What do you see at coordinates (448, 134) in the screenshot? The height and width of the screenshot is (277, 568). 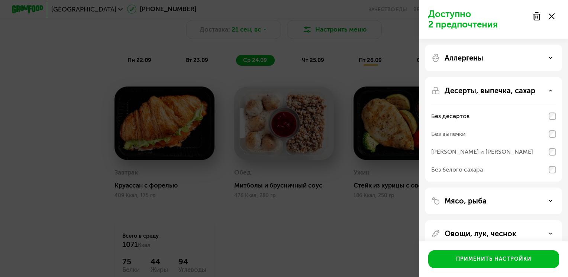 I see `div: Без выпечки` at bounding box center [448, 134].